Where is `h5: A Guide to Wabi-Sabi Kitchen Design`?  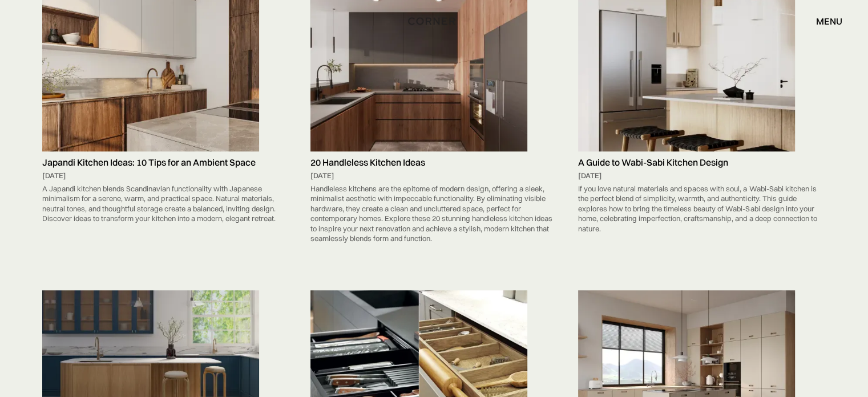
h5: A Guide to Wabi-Sabi Kitchen Design is located at coordinates (702, 162).